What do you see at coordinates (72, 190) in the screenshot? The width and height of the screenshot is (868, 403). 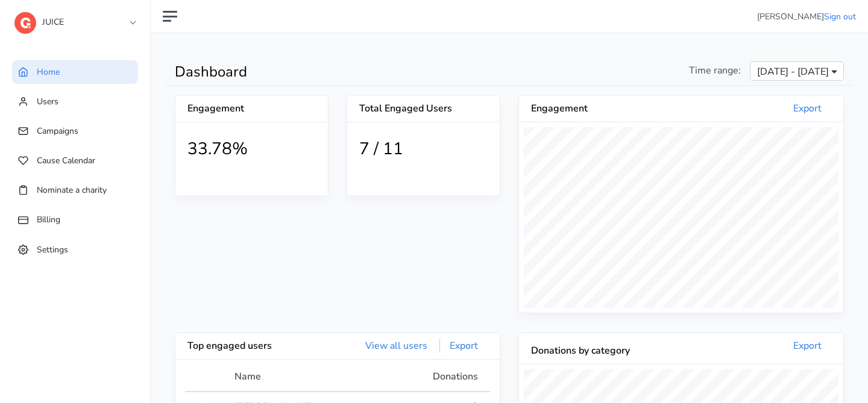 I see `span: Nominate a charity` at bounding box center [72, 190].